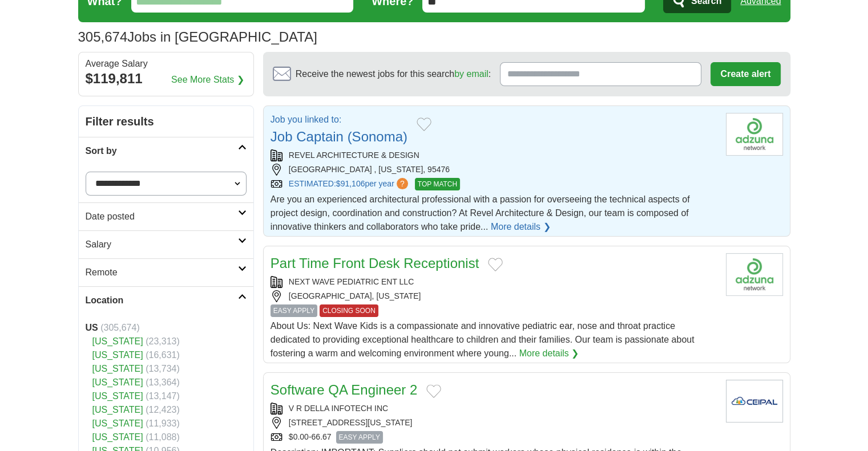  I want to click on a: Part Time Front Desk Receptionist, so click(374, 263).